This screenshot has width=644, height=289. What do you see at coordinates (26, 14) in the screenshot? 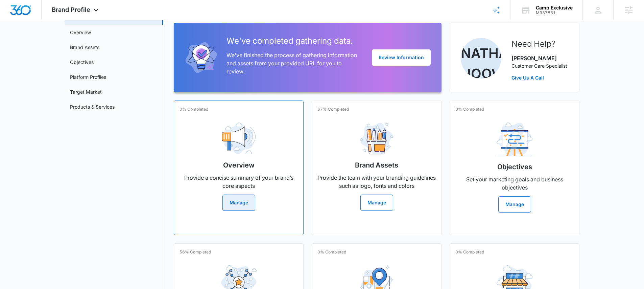
I see `div: v 4.0.25` at bounding box center [26, 14].